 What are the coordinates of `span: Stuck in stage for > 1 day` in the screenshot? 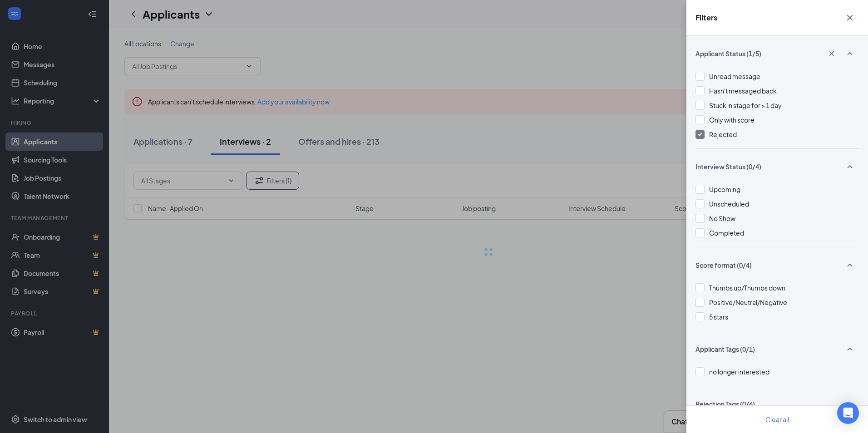 It's located at (745, 105).